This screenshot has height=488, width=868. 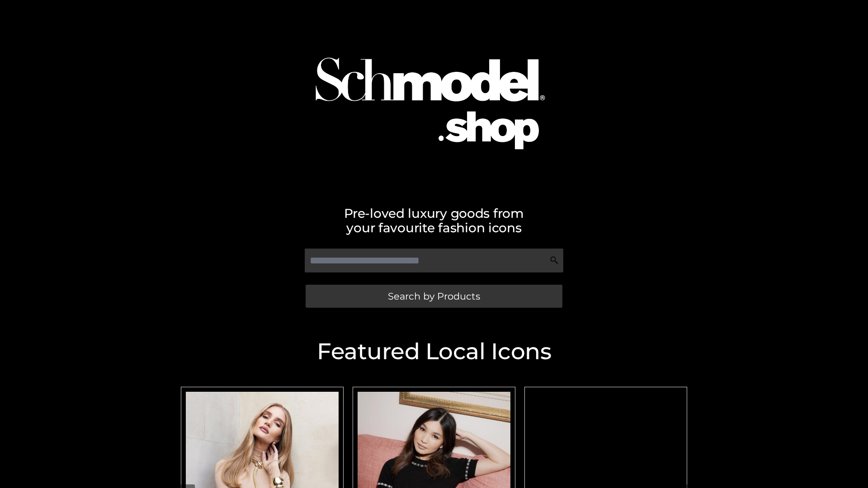 I want to click on h2: Pre-loved luxury goods from your favourite fashion icons, so click(x=434, y=220).